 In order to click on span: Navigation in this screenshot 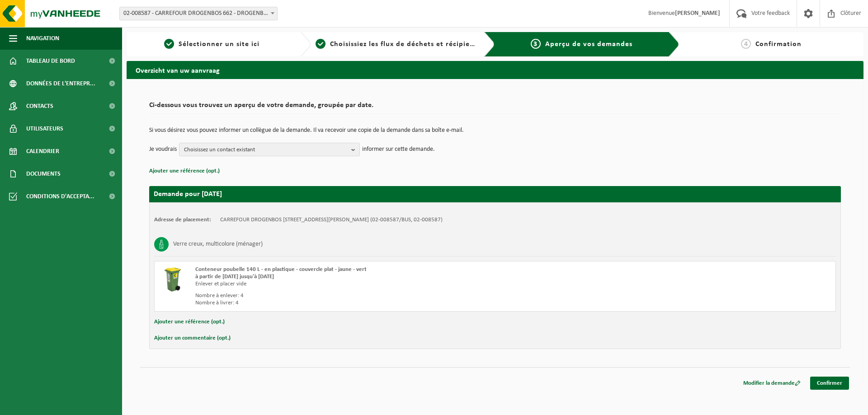, I will do `click(42, 39)`.